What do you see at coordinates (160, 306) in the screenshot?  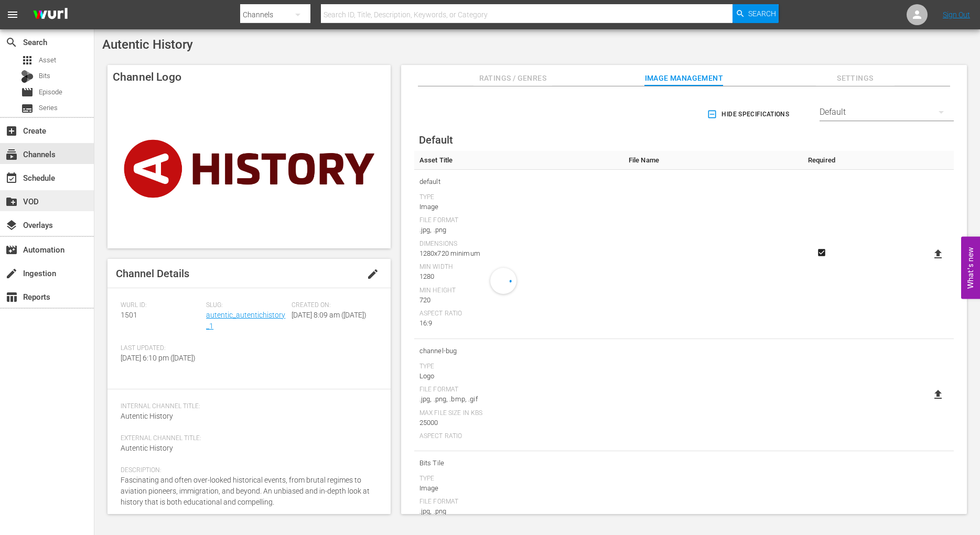 I see `span: Wurl ID:` at bounding box center [160, 306].